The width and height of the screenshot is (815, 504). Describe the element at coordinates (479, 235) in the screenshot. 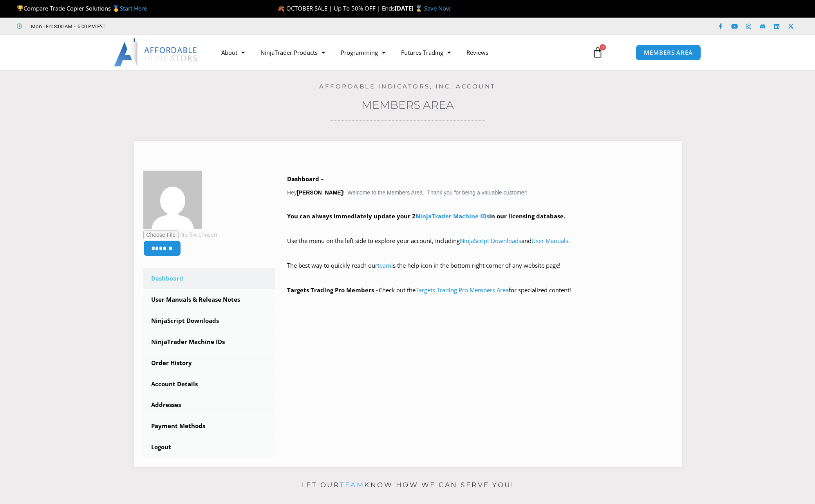

I see `div: Hey ! Welcome to the Members Area. Thank you for being a valuable customer!` at that location.